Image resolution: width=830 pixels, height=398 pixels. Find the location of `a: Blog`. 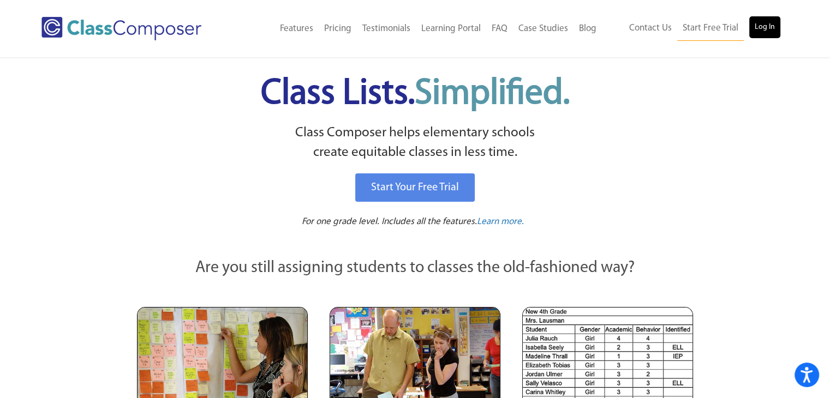

a: Blog is located at coordinates (588, 29).